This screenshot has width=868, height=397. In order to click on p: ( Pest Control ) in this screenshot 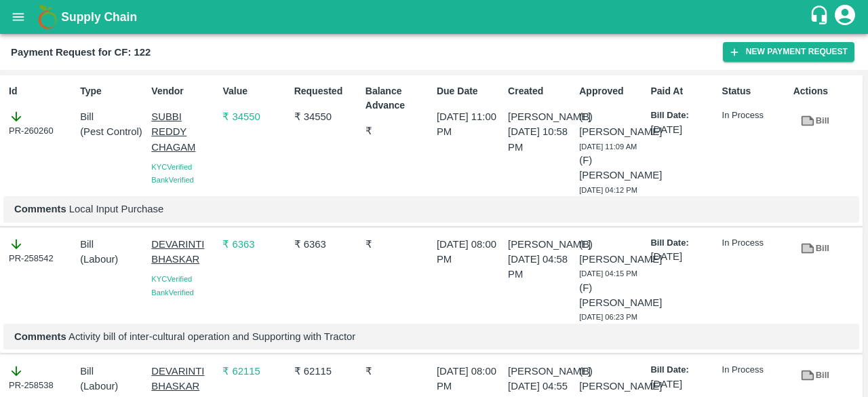, I will do `click(112, 131)`.